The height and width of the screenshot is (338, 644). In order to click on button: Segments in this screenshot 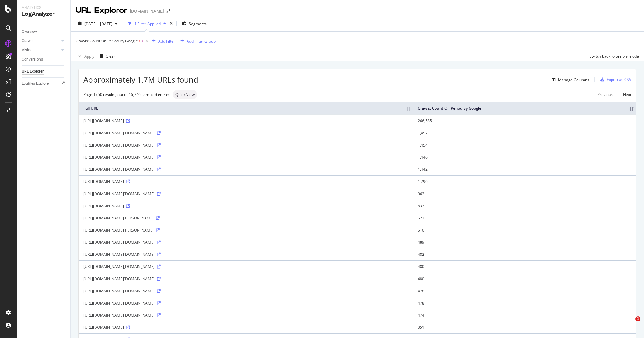, I will do `click(194, 24)`.